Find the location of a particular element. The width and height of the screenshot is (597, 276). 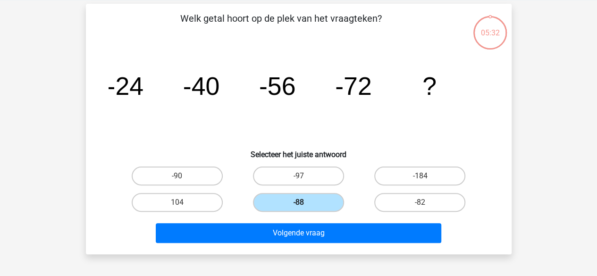

p: Welk getal hoort op de plek van het vraagteken? is located at coordinates (281, 25).